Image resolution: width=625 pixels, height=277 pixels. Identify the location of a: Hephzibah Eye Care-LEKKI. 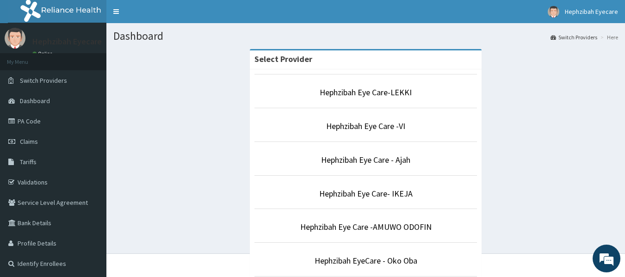
(366, 92).